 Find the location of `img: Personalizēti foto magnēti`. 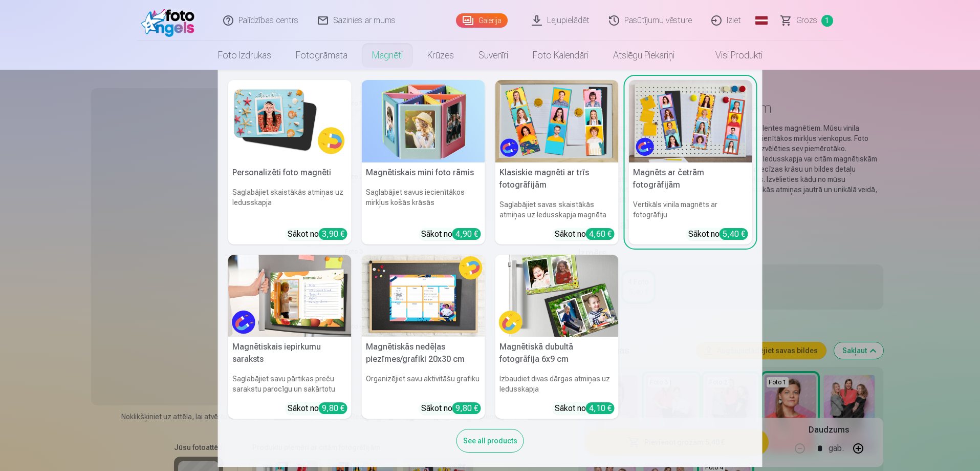

img: Personalizēti foto magnēti is located at coordinates (290, 121).